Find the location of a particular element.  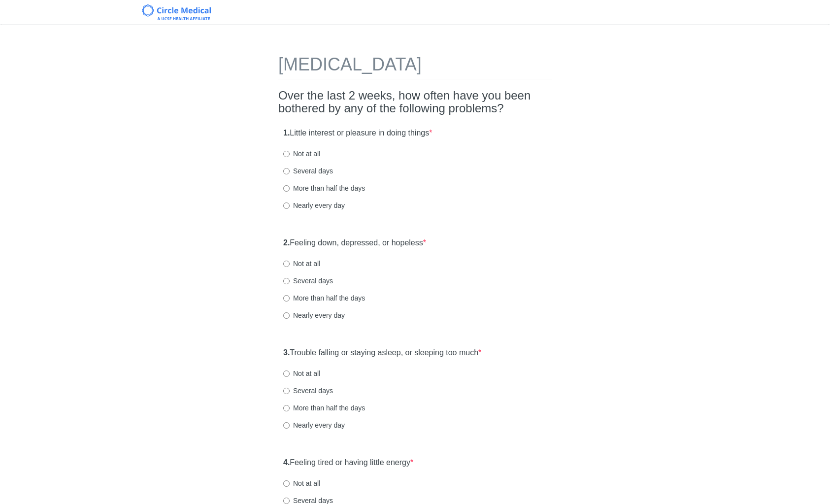

strong: 1. is located at coordinates (286, 132).